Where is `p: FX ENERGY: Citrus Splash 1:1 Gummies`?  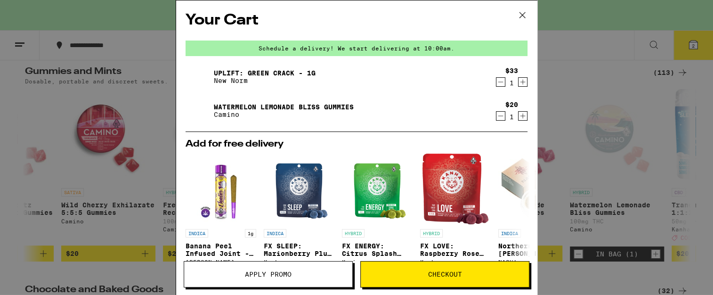
p: FX ENERGY: Citrus Splash 1:1 Gummies is located at coordinates (377, 250).